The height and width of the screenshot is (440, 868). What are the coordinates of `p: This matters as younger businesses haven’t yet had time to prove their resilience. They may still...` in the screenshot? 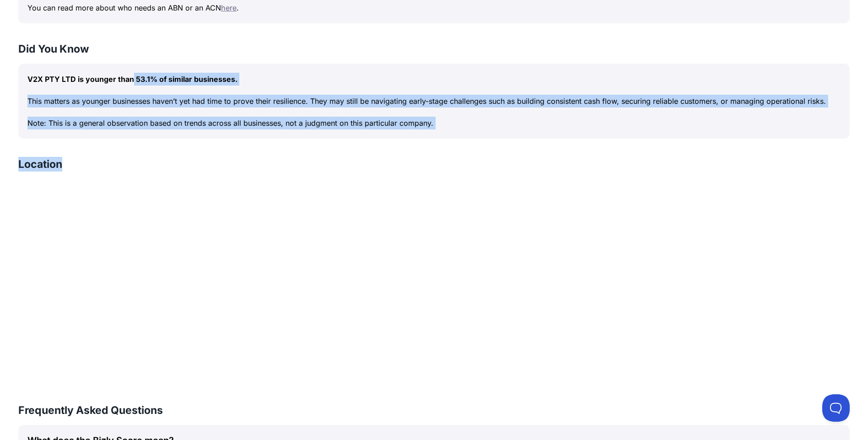 It's located at (434, 101).